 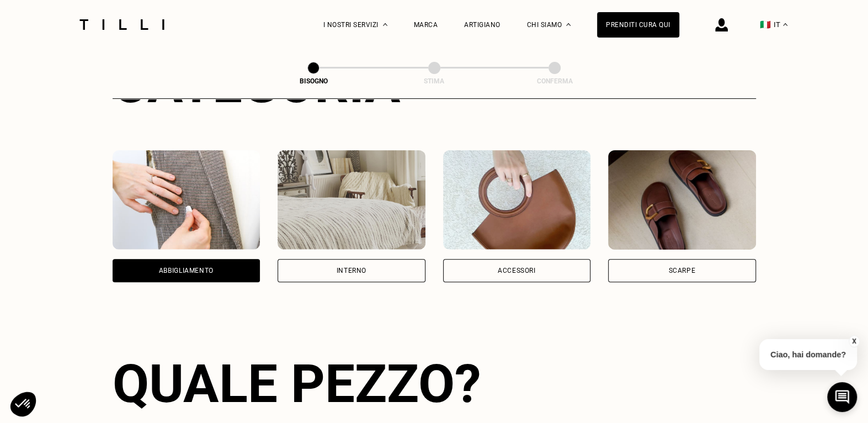 What do you see at coordinates (122, 25) in the screenshot?
I see `a: Logo del servizio di sartoria Tilli` at bounding box center [122, 25].